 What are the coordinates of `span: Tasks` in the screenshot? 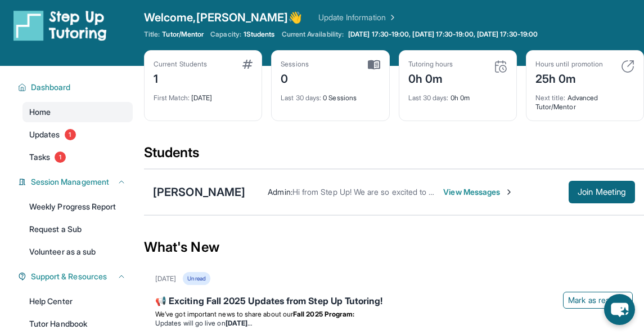 It's located at (39, 157).